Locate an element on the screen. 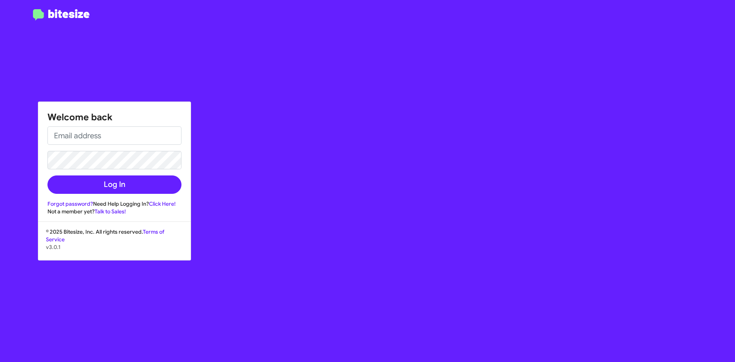 This screenshot has height=362, width=735. button: Log In is located at coordinates (115, 185).